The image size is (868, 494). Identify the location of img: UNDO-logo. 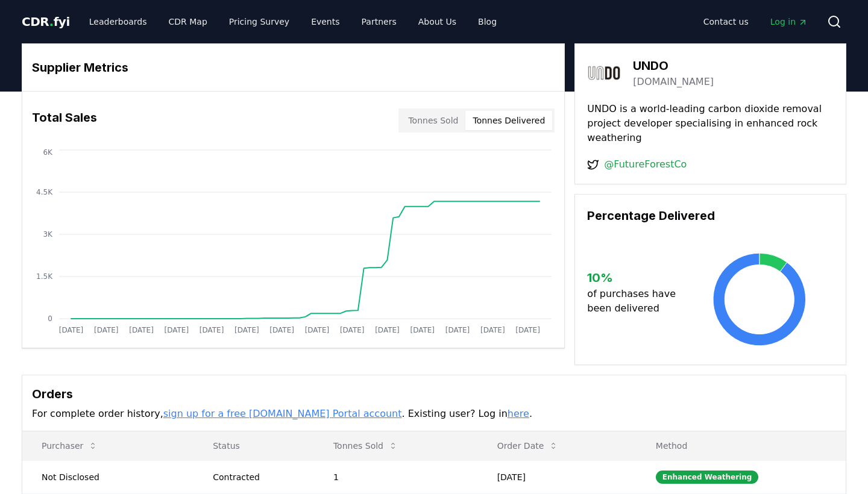
(604, 73).